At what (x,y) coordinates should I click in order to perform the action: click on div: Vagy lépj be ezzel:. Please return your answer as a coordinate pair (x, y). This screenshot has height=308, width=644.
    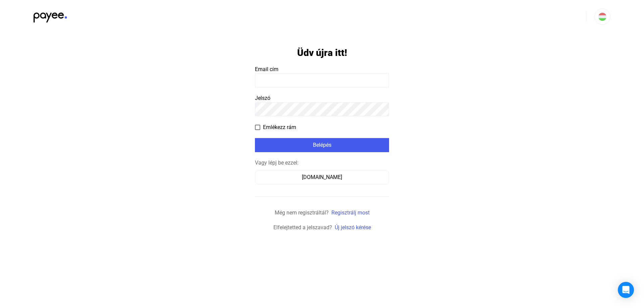
    Looking at the image, I should click on (322, 163).